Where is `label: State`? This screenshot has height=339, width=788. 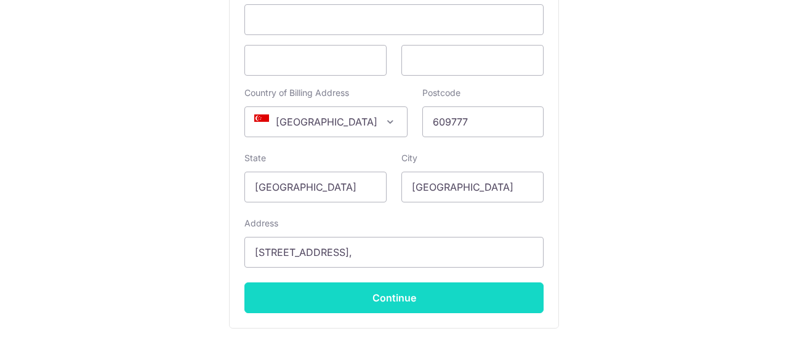
label: State is located at coordinates (255, 158).